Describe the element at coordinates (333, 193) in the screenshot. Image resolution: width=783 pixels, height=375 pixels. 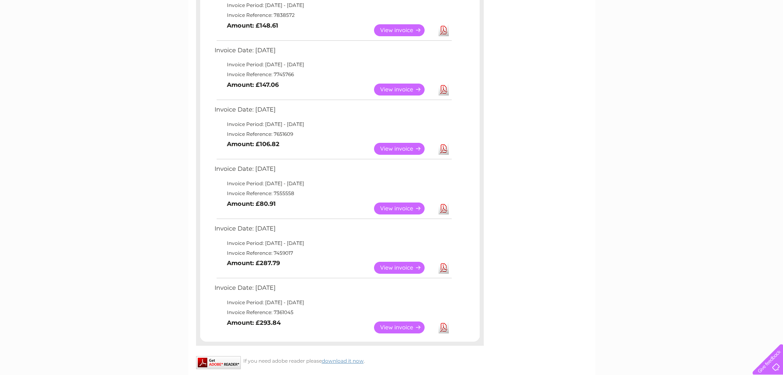
I see `td: Invoice Reference: 7555558` at that location.